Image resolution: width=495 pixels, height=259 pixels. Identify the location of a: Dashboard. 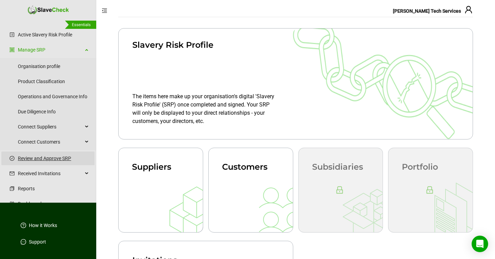
(53, 204).